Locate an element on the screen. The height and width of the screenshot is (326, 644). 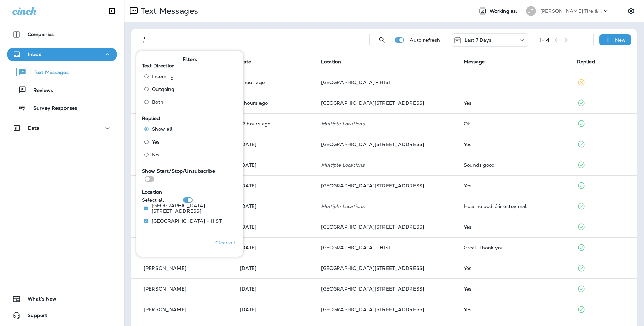
p: Oct 7, 2025 12:47 PM is located at coordinates (275, 124).